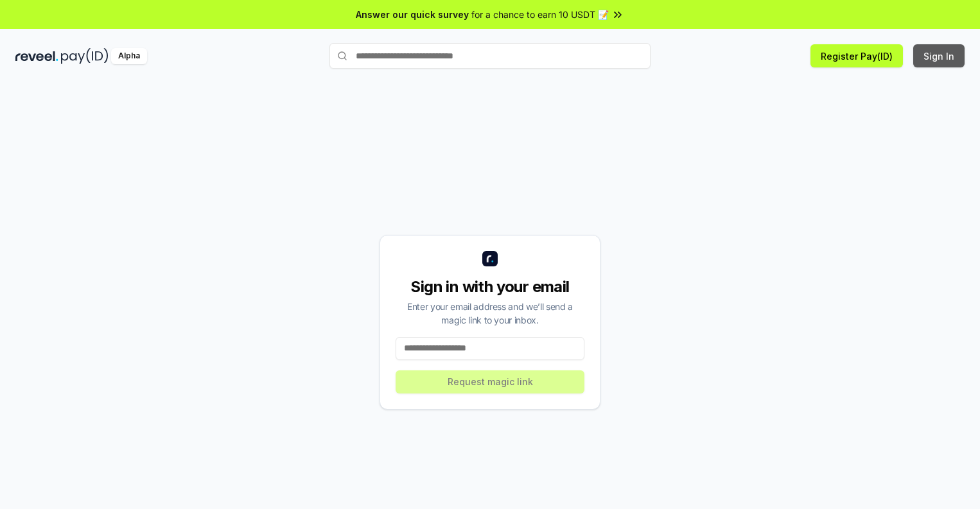 The width and height of the screenshot is (980, 509). Describe the element at coordinates (857, 56) in the screenshot. I see `button: Register Pay(ID)` at that location.